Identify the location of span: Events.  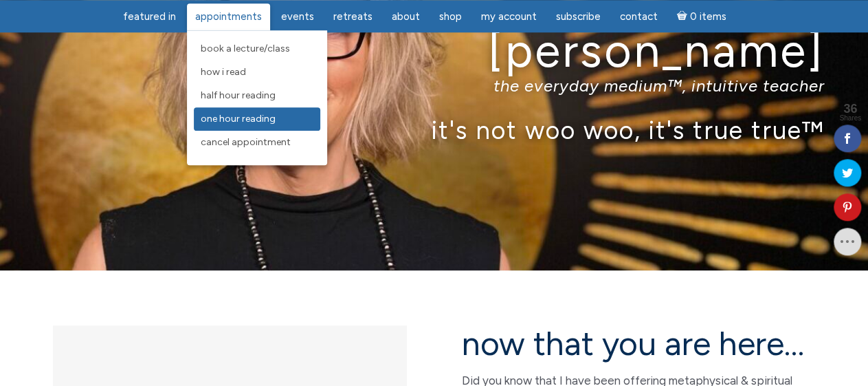
(298, 17).